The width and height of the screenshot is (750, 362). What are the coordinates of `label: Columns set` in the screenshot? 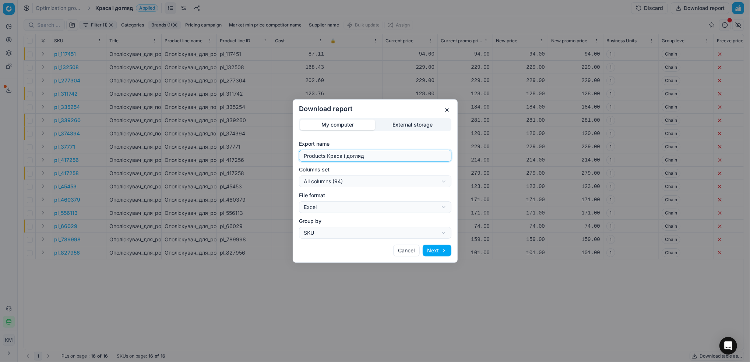 It's located at (375, 170).